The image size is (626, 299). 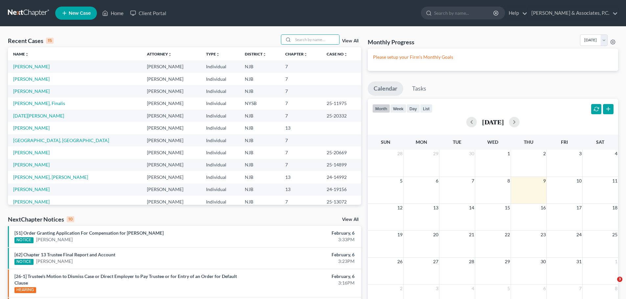 What do you see at coordinates (471, 235) in the screenshot?
I see `span: 21` at bounding box center [471, 235].